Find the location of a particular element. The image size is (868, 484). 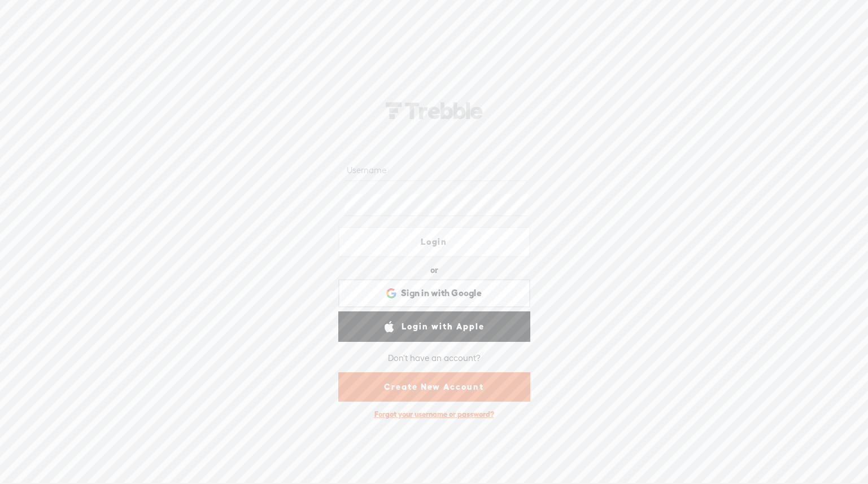

span: Sign in with Google is located at coordinates (442, 293).